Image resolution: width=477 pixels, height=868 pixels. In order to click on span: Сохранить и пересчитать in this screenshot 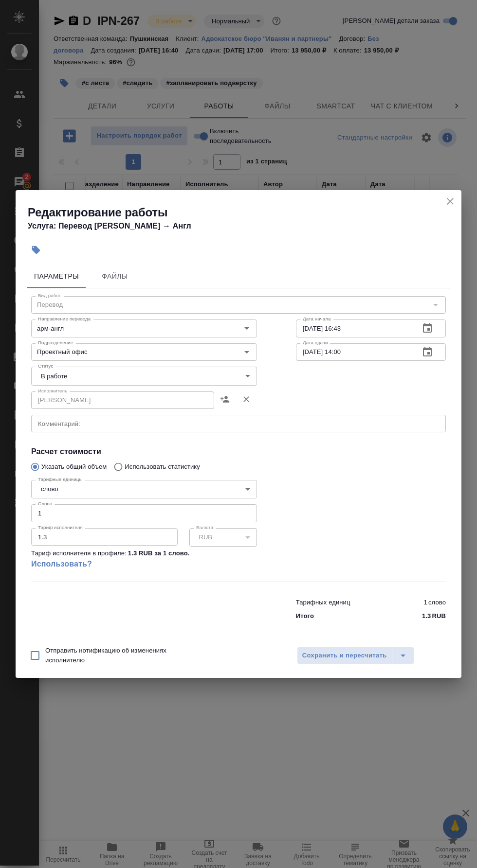, I will do `click(344, 656)`.